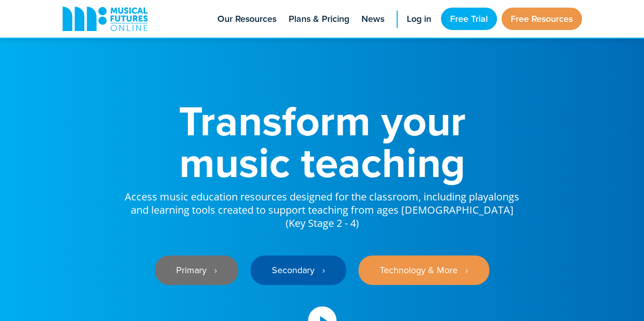  Describe the element at coordinates (419, 19) in the screenshot. I see `span: Log in` at that location.